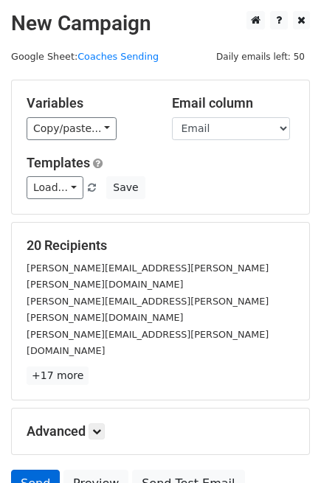 The height and width of the screenshot is (483, 321). Describe the element at coordinates (160, 246) in the screenshot. I see `h5: 20 Recipients` at that location.